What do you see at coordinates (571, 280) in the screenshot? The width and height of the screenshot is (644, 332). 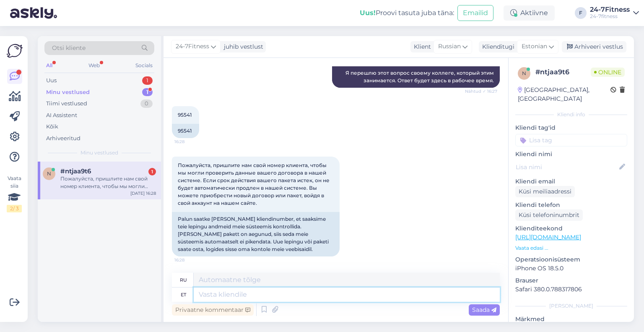 I see `p: Brauser` at bounding box center [571, 280].